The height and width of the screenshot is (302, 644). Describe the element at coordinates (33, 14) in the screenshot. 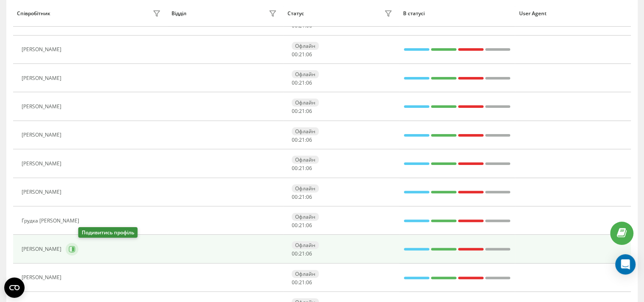

I see `div: Співробітник` at that location.